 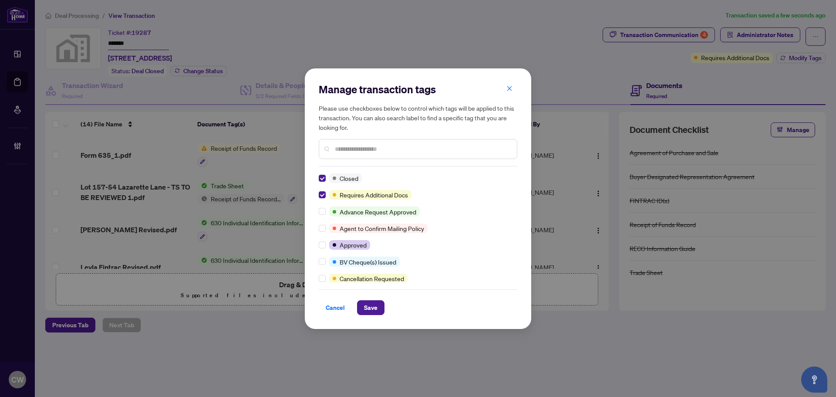 What do you see at coordinates (368, 262) in the screenshot?
I see `span: BV Cheque(s) Issued` at bounding box center [368, 262].